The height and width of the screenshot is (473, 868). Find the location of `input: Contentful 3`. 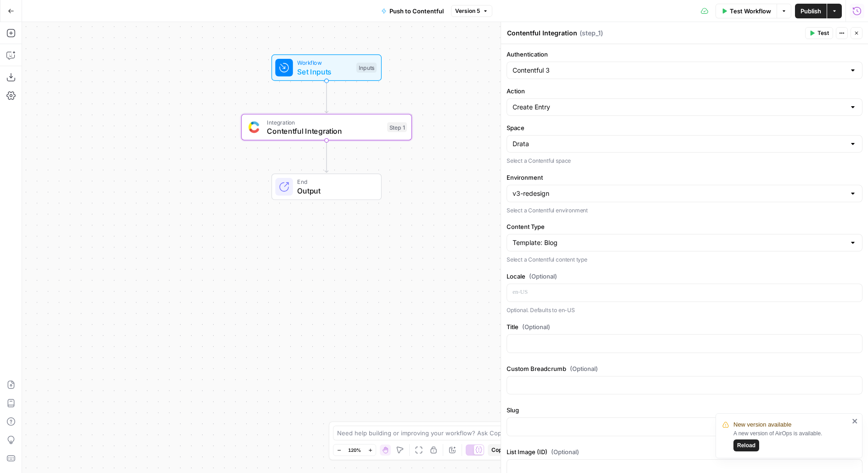

input: Contentful 3 is located at coordinates (679, 70).